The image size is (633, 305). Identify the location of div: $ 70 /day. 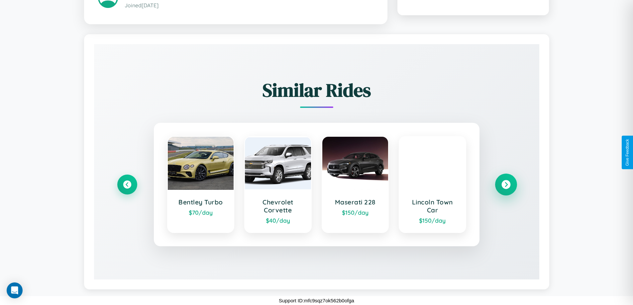
(201, 213).